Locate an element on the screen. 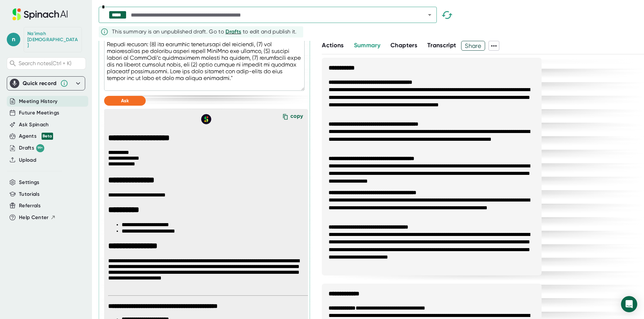 The width and height of the screenshot is (644, 319). button: Settings is located at coordinates (29, 182).